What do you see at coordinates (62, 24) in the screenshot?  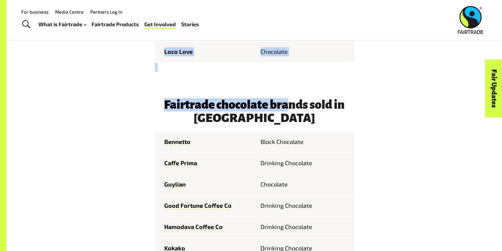 I see `a: What is Fairtrade` at bounding box center [62, 24].